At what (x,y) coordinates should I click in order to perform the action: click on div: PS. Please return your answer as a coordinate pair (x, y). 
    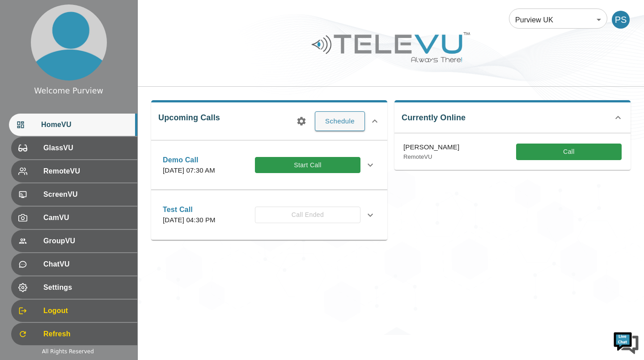
    Looking at the image, I should click on (621, 20).